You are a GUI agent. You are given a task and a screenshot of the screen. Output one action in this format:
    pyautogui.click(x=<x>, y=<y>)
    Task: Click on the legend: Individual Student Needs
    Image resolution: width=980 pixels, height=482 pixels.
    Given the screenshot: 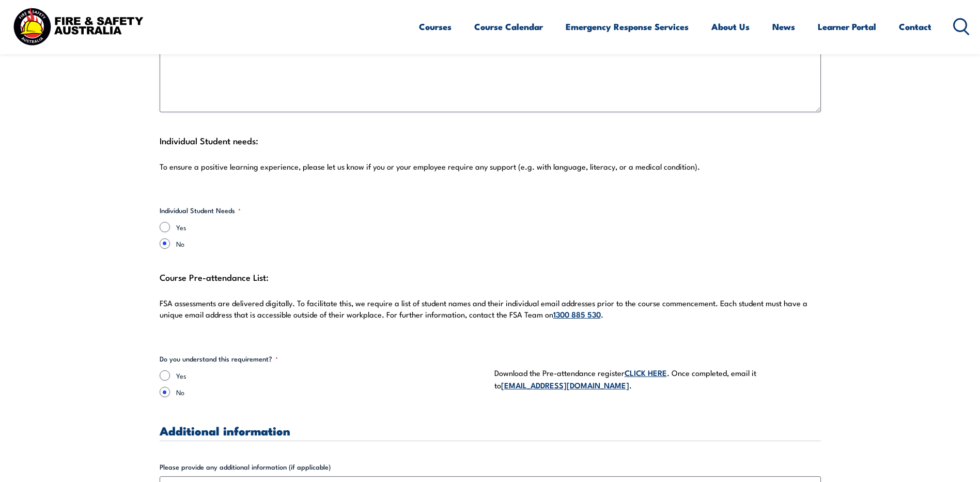 What is the action you would take?
    pyautogui.click(x=200, y=211)
    